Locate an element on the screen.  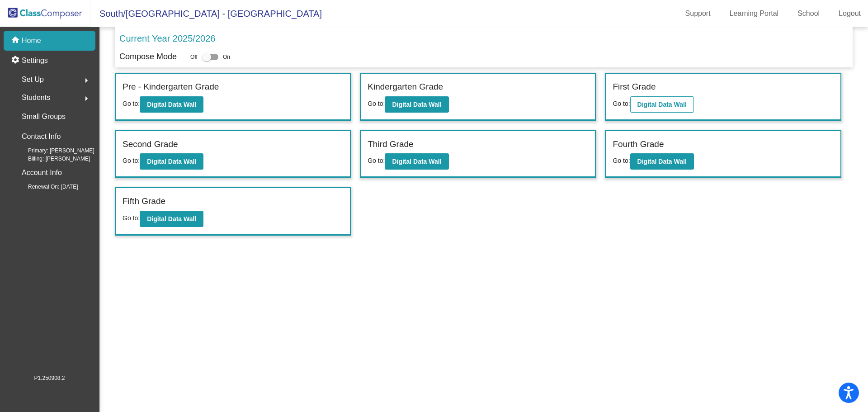
a: School is located at coordinates (809, 13).